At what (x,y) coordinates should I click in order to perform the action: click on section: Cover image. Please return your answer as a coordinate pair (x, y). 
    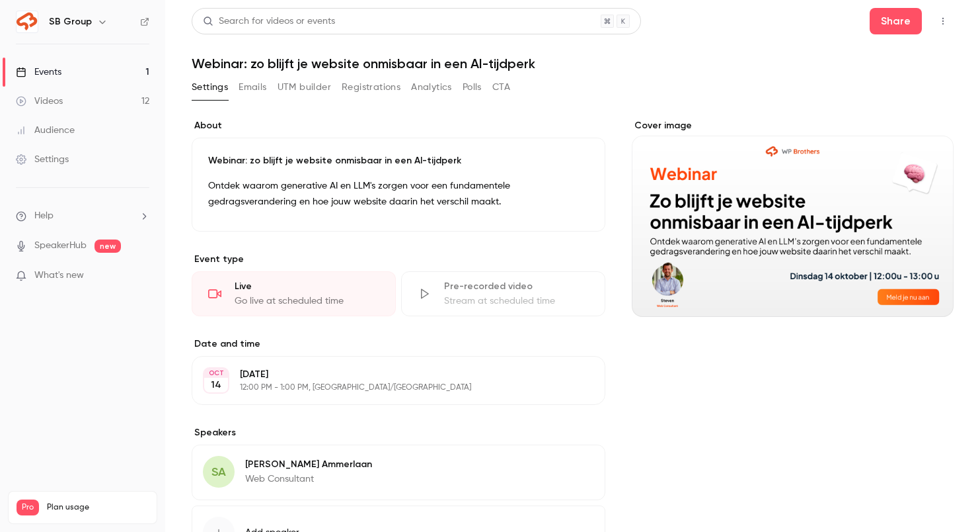
    Looking at the image, I should click on (792, 217).